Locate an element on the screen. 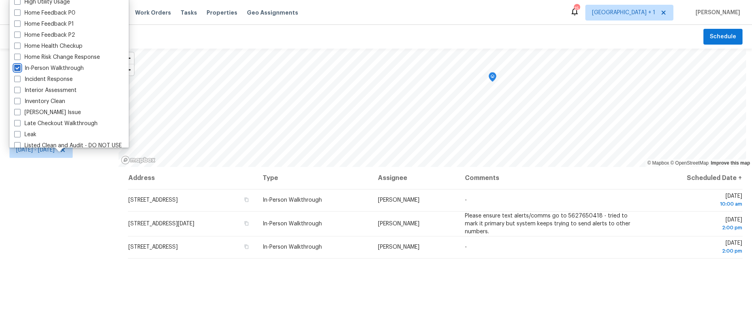  span: Schedule is located at coordinates (723, 37).